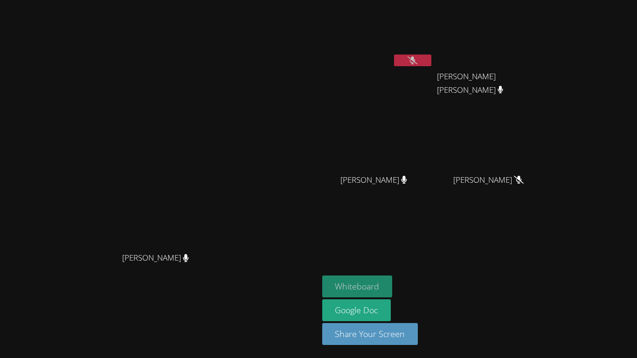 The height and width of the screenshot is (358, 637). What do you see at coordinates (370, 334) in the screenshot?
I see `button: Share Your Screen` at bounding box center [370, 334].